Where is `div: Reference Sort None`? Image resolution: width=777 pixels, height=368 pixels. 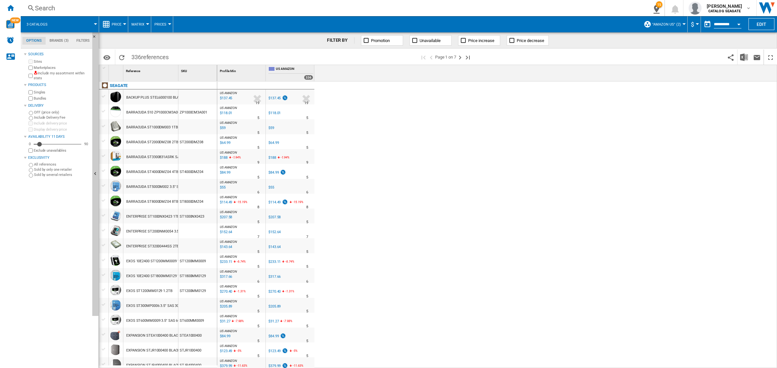
div: Reference Sort None is located at coordinates (151, 70).